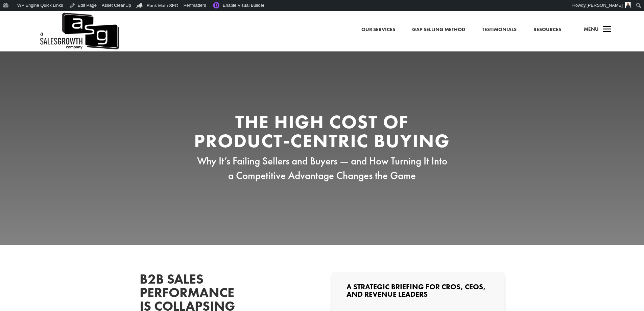  What do you see at coordinates (499, 30) in the screenshot?
I see `a: Testimonials` at bounding box center [499, 30].